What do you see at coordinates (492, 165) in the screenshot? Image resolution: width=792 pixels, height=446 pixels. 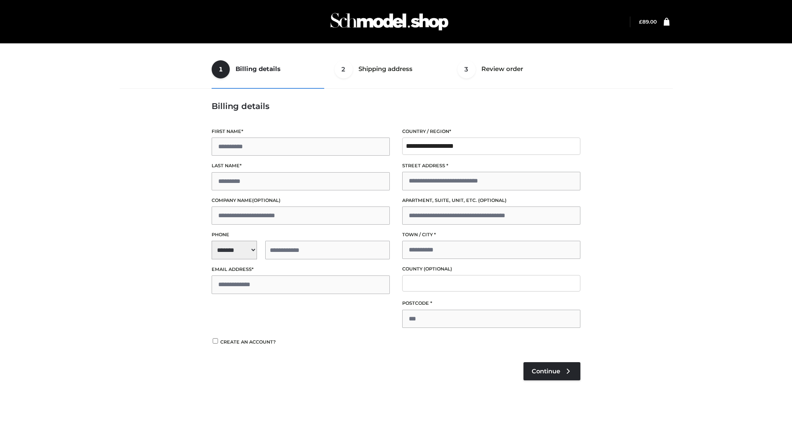 I see `label: Street address` at bounding box center [492, 165].